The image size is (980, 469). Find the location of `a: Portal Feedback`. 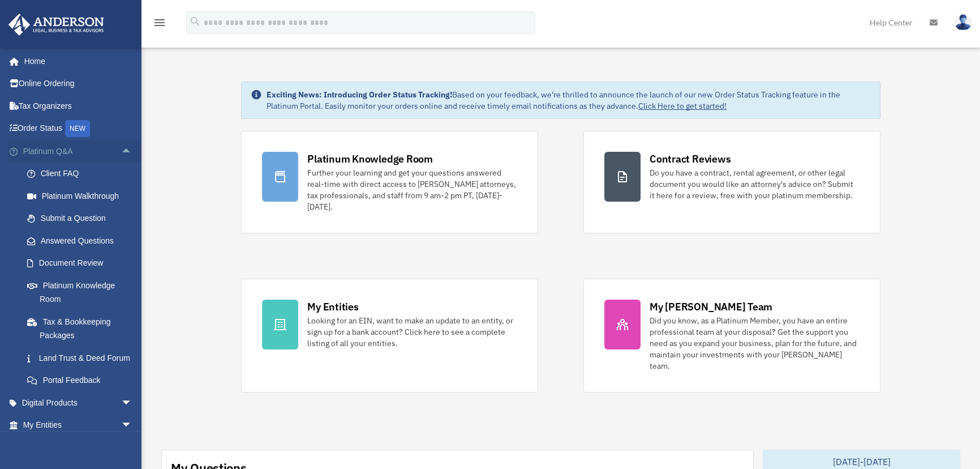

a: Portal Feedback is located at coordinates (83, 380).